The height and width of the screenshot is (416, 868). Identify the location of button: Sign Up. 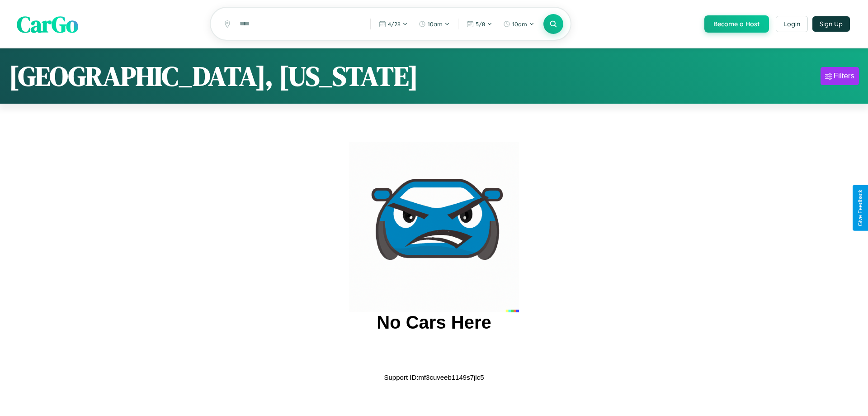
(831, 24).